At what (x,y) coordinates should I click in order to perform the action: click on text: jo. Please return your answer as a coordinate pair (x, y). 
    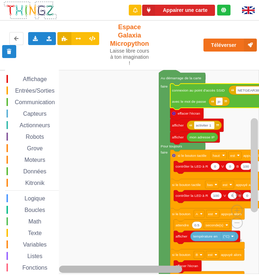
    Looking at the image, I should click on (219, 101).